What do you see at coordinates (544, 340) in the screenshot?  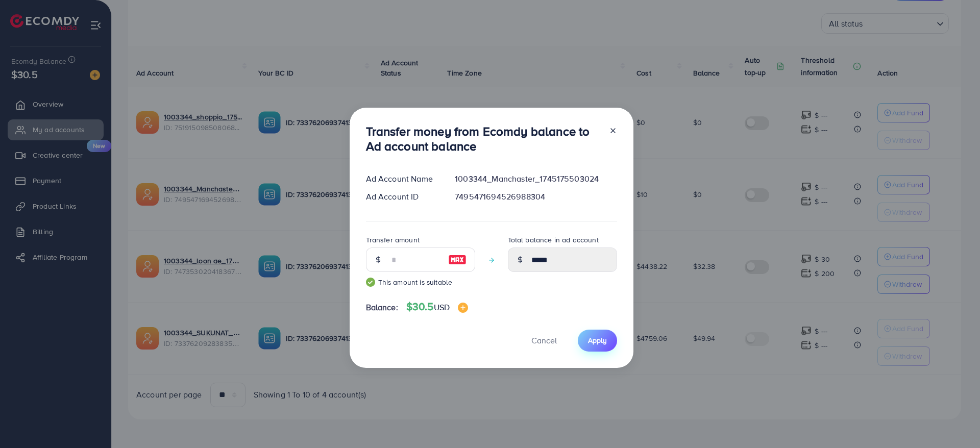 I see `button: Cancel` at bounding box center [544, 340].